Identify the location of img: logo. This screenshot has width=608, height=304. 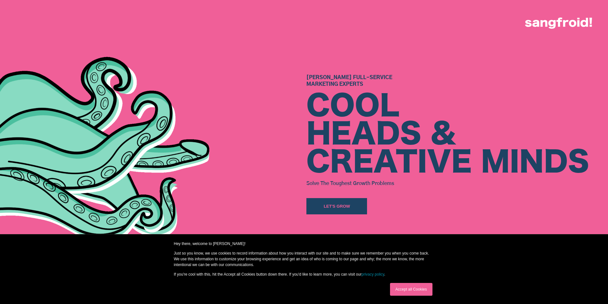
(559, 23).